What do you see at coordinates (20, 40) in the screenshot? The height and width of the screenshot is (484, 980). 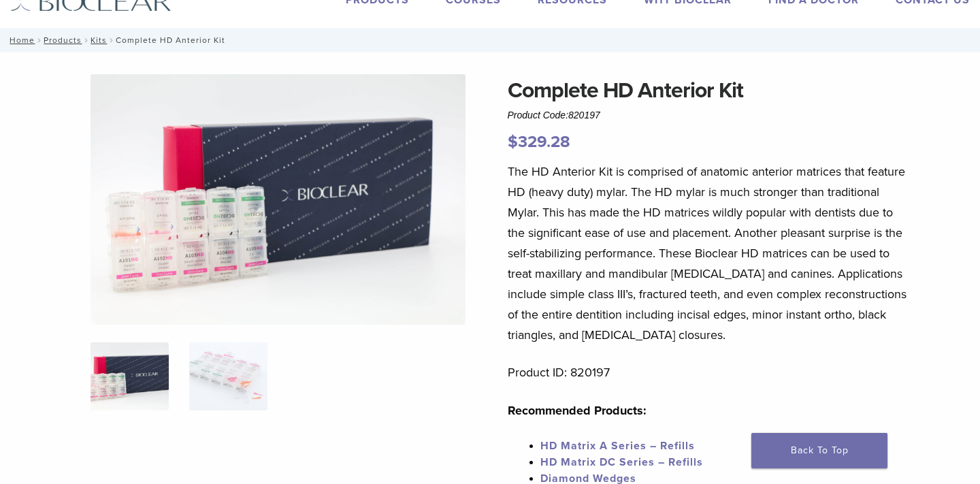 I see `a: Home` at bounding box center [20, 40].